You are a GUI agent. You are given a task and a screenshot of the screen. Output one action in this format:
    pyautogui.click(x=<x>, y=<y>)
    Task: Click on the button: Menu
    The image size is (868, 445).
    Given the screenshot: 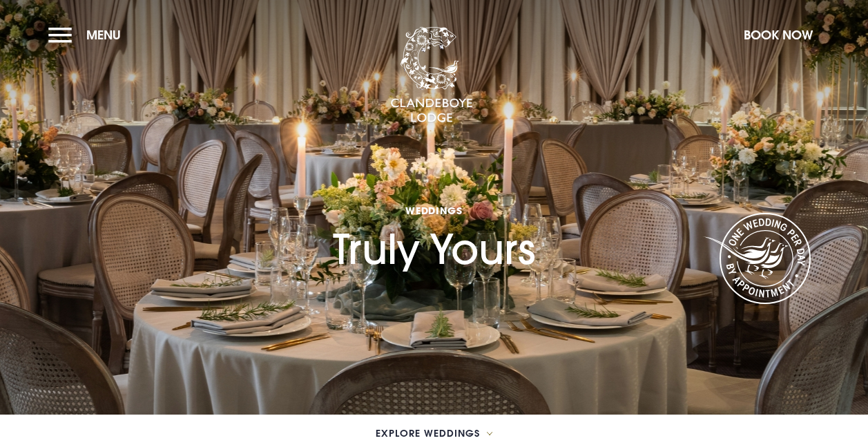 What is the action you would take?
    pyautogui.click(x=88, y=35)
    